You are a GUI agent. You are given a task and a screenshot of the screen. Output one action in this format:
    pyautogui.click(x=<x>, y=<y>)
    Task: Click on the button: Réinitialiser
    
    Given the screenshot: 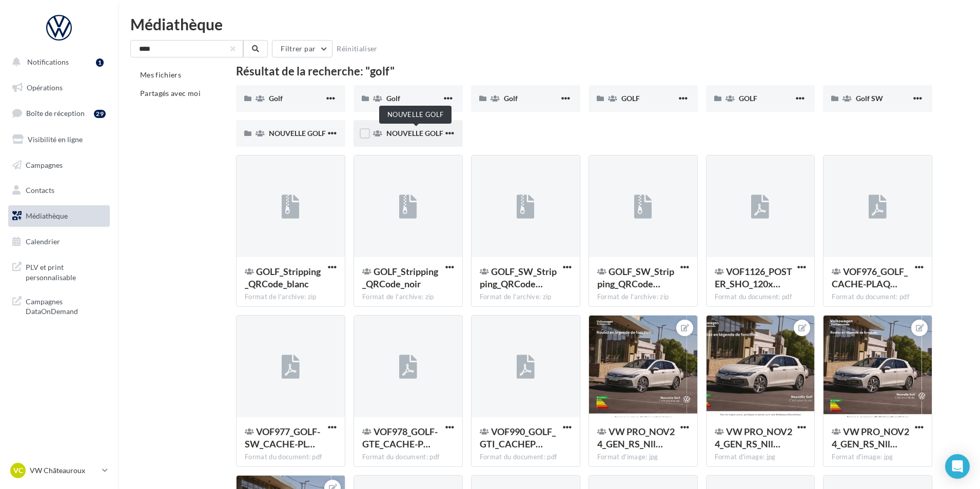 What is the action you would take?
    pyautogui.click(x=357, y=49)
    